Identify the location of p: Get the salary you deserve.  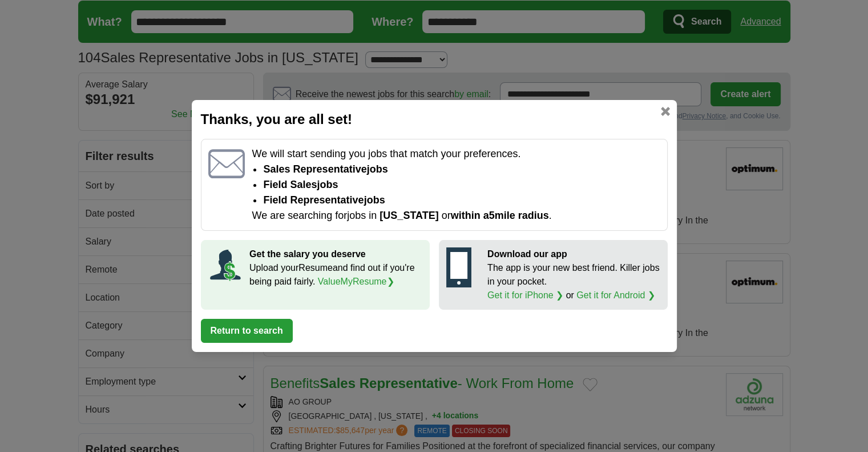
(336, 255).